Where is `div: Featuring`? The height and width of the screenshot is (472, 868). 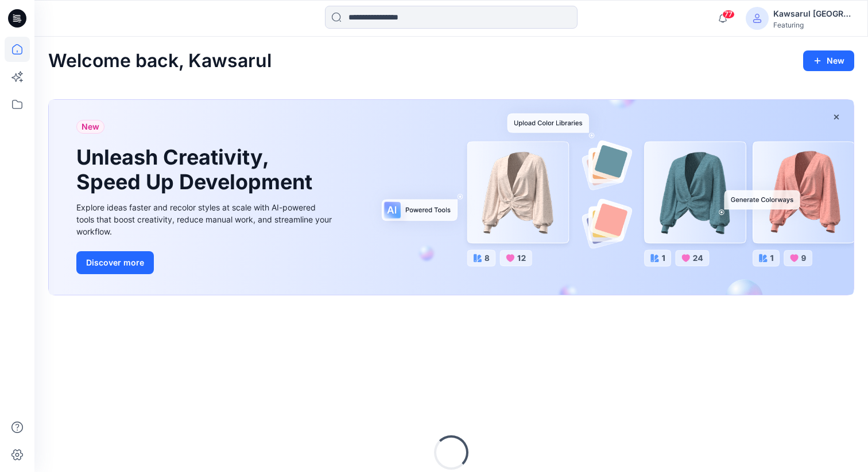 div: Featuring is located at coordinates (814, 25).